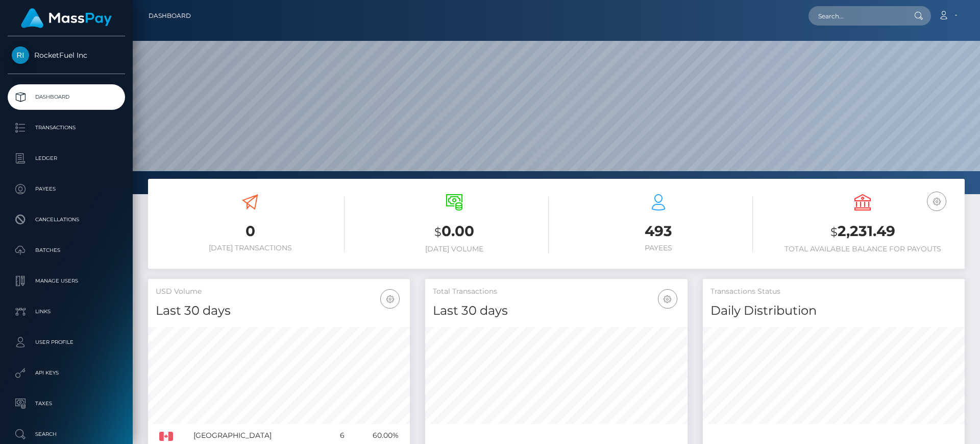  I want to click on p: Transactions, so click(67, 128).